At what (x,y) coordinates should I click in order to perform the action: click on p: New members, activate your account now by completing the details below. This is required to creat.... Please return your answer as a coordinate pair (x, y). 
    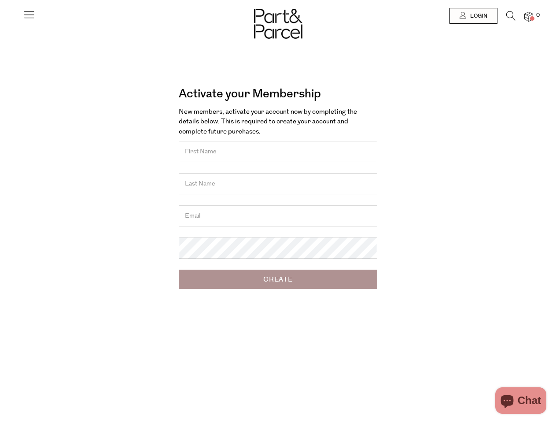
    Looking at the image, I should click on (278, 122).